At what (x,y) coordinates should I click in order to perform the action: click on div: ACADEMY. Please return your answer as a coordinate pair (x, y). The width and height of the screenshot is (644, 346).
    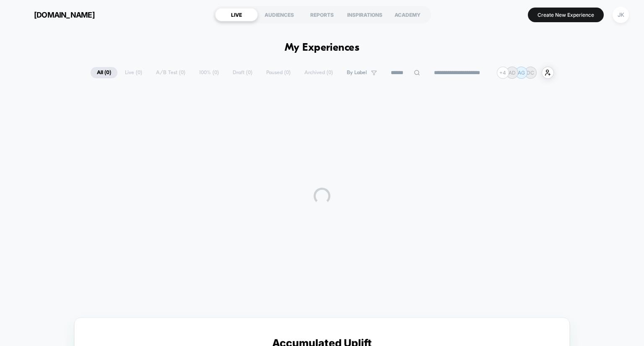
    Looking at the image, I should click on (408, 15).